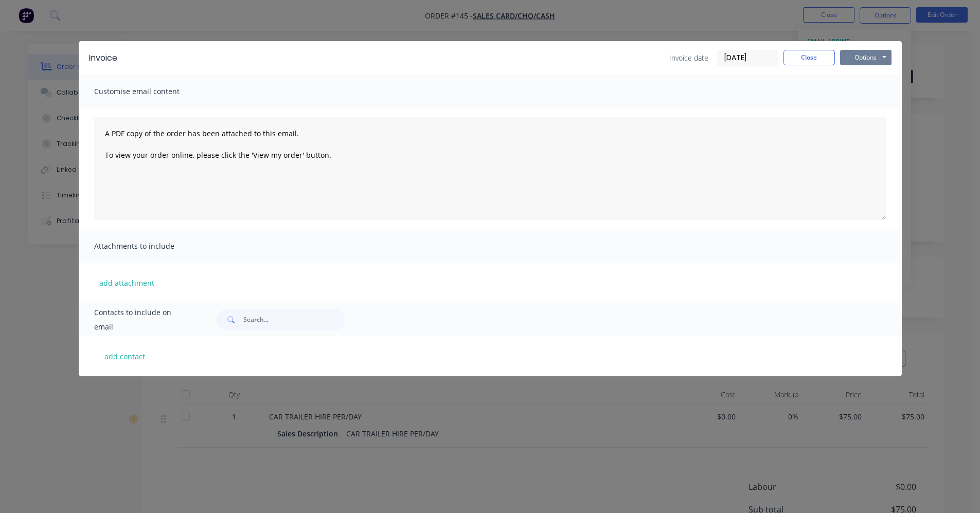 The height and width of the screenshot is (513, 980). Describe the element at coordinates (866, 58) in the screenshot. I see `button: Options` at that location.